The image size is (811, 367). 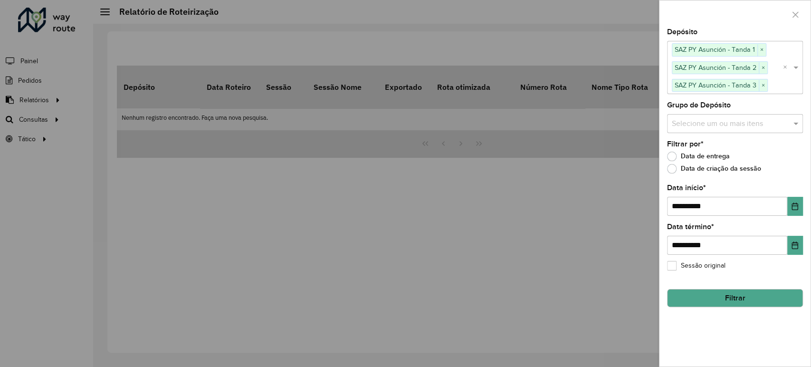 What do you see at coordinates (716, 67) in the screenshot?
I see `span: SAZ PY Asunción - Tanda 2` at bounding box center [716, 67].